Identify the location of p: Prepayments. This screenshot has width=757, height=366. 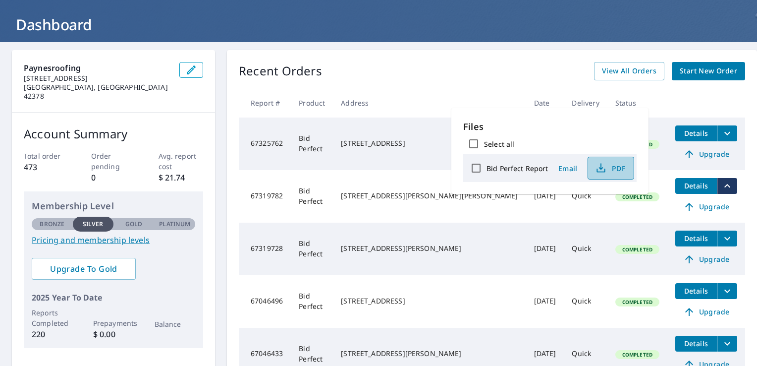
(113, 323).